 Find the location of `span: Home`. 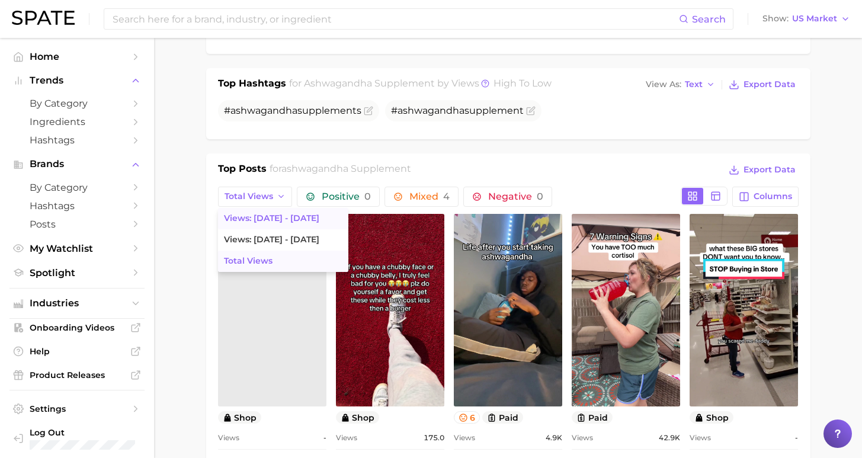

span: Home is located at coordinates (77, 56).